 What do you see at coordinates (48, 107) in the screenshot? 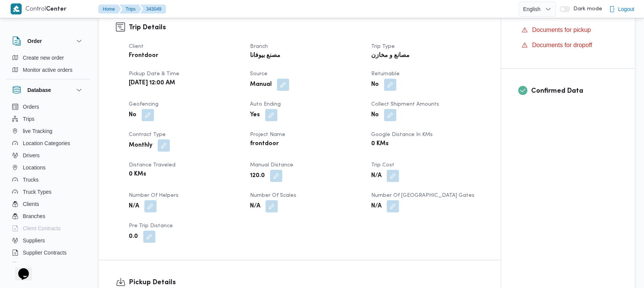
I see `button: Orders` at bounding box center [48, 107].